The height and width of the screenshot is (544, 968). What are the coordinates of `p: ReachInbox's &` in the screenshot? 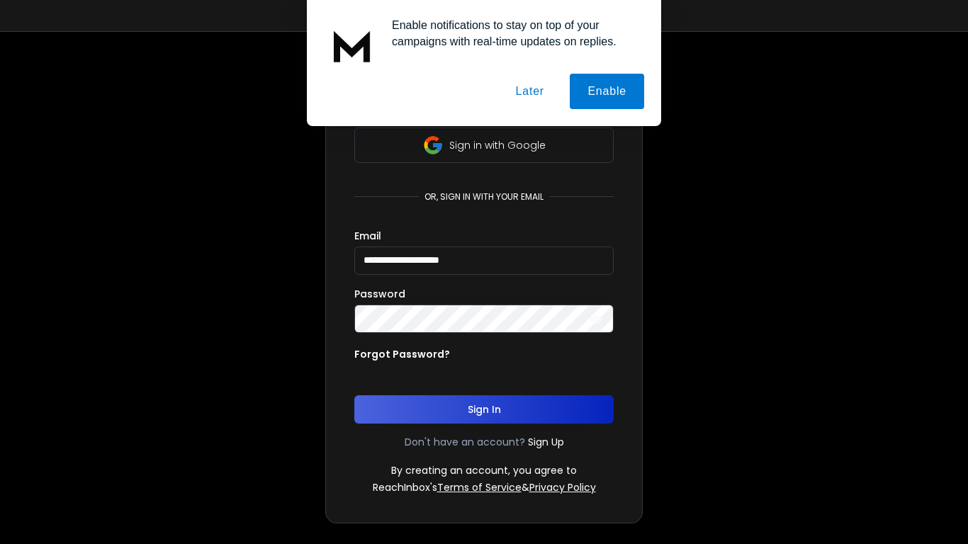 It's located at (484, 488).